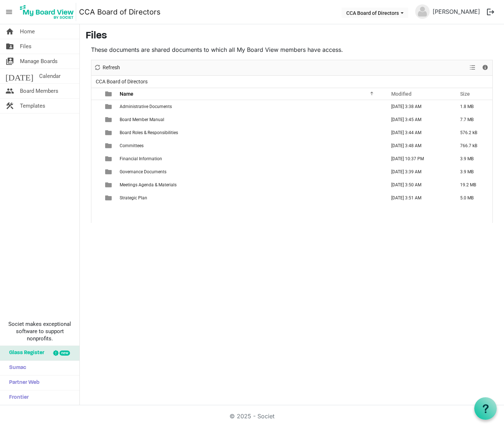  I want to click on td: August 30, 2025 3:38 AM column header Modified, so click(418, 107).